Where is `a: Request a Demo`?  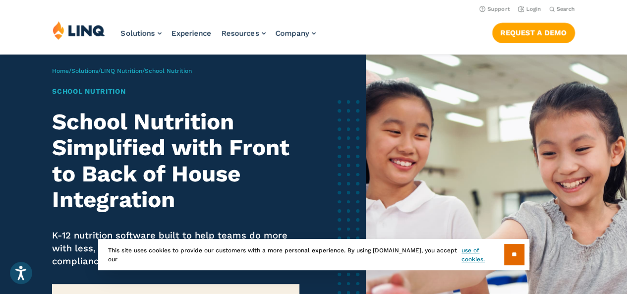
a: Request a Demo is located at coordinates (533, 33).